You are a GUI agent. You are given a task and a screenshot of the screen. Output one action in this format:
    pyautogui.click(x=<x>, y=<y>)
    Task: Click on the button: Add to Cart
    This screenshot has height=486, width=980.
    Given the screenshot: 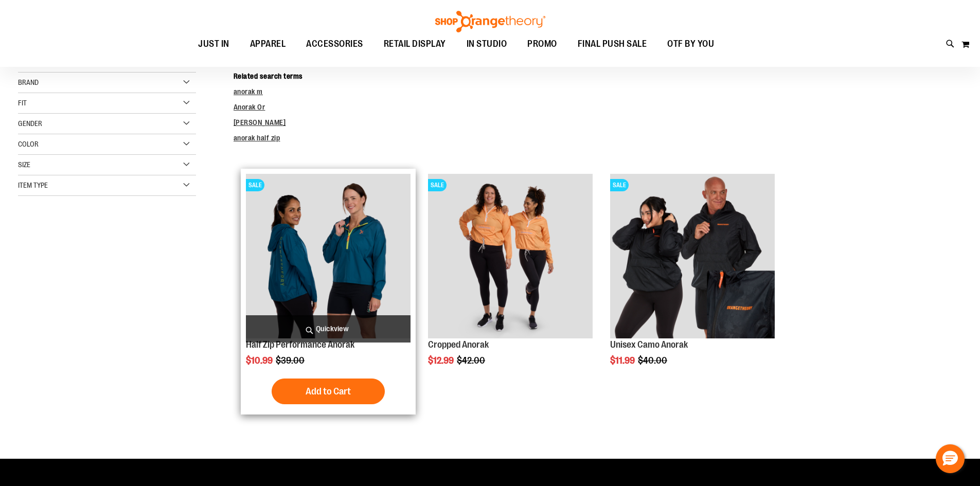 What is the action you would take?
    pyautogui.click(x=328, y=391)
    